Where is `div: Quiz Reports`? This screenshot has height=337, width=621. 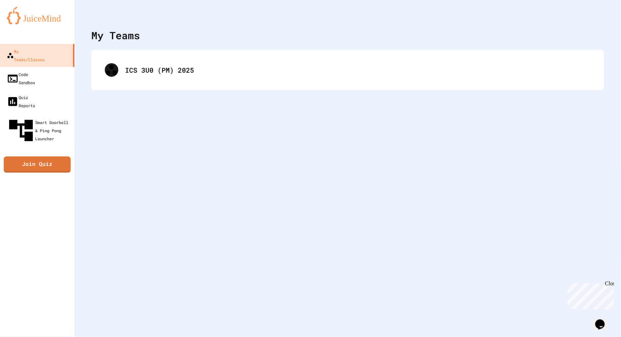 div: Quiz Reports is located at coordinates (21, 101).